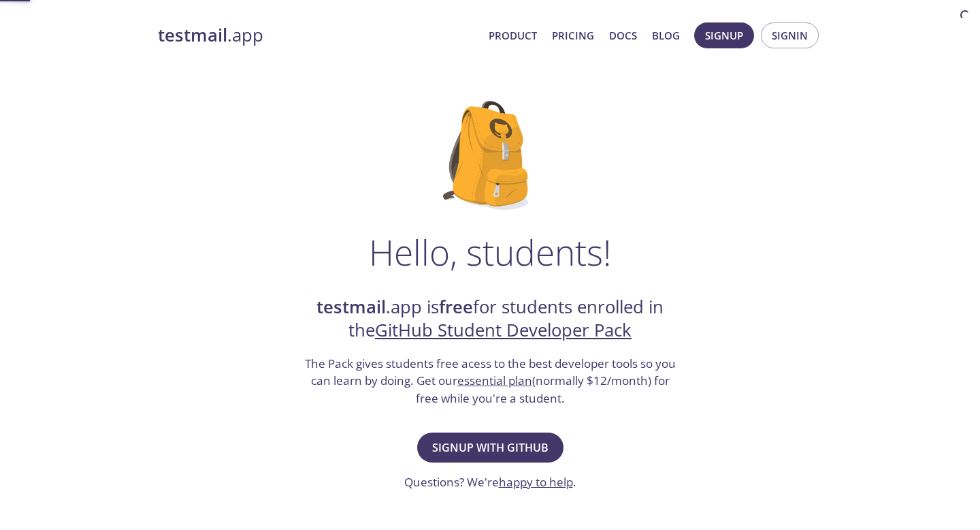  Describe the element at coordinates (503, 329) in the screenshot. I see `a: GitHub Student Developer Pack` at that location.